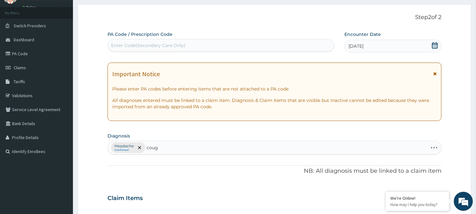 Image resolution: width=476 pixels, height=214 pixels. What do you see at coordinates (136, 74) in the screenshot?
I see `h1: Important Notice` at bounding box center [136, 74].